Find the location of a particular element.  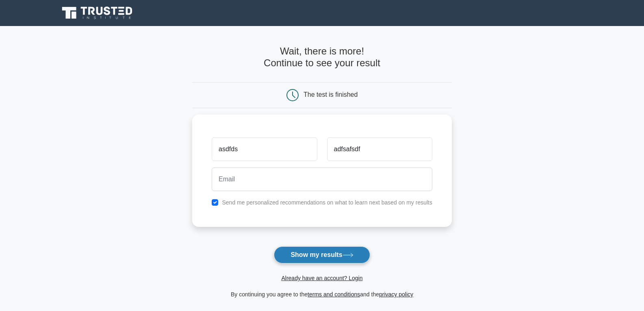

input: First name is located at coordinates (264, 149).